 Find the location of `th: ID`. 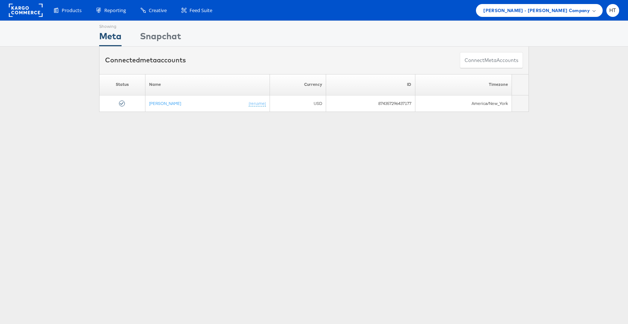

th: ID is located at coordinates (371, 84).